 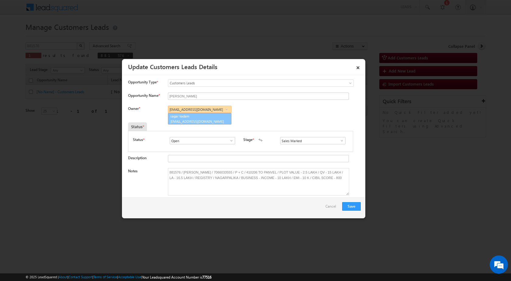 What do you see at coordinates (351, 206) in the screenshot?
I see `button: Save` at bounding box center [351, 206].